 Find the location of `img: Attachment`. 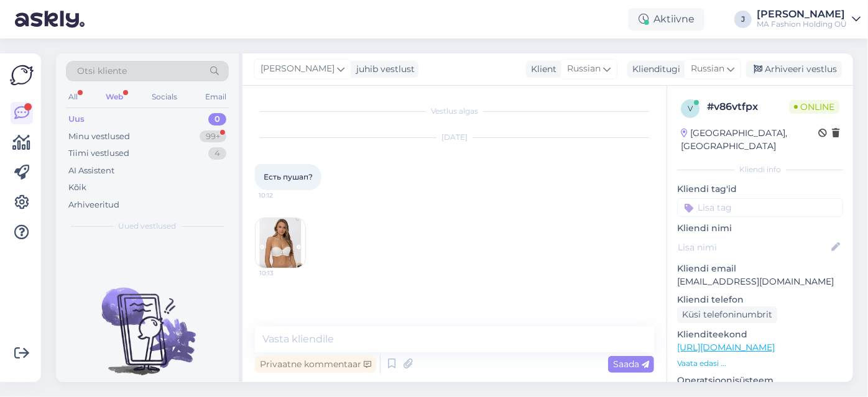

img: Attachment is located at coordinates (280, 243).